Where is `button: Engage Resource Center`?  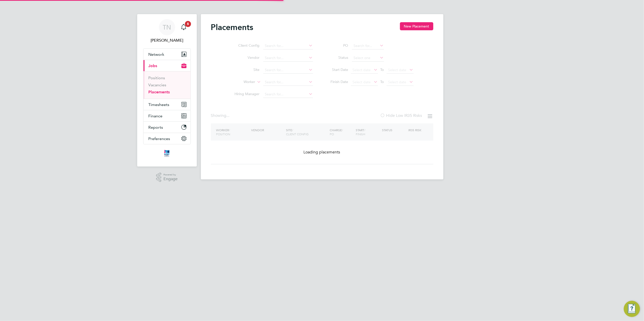
button: Engage Resource Center is located at coordinates (632, 309).